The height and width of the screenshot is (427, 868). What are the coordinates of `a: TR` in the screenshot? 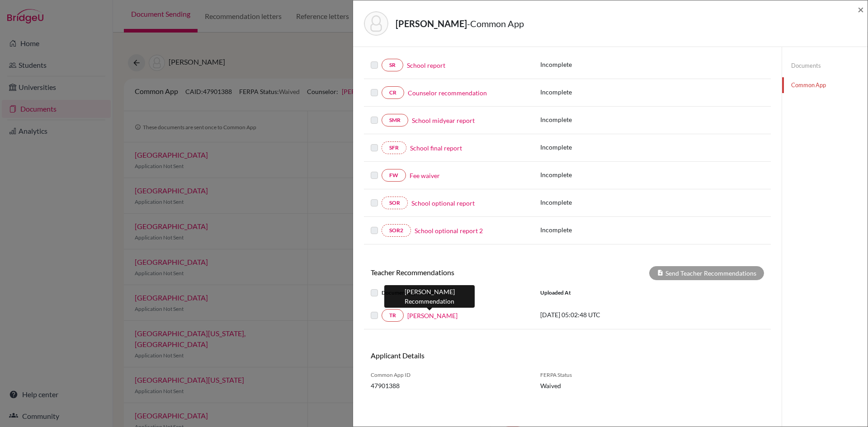 It's located at (393, 315).